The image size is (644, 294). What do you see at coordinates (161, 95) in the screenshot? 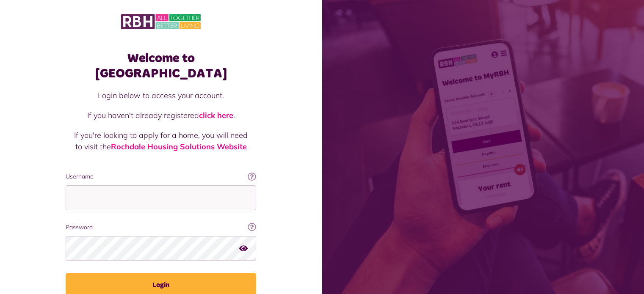
I see `p: Login below to access your account.` at bounding box center [161, 95].